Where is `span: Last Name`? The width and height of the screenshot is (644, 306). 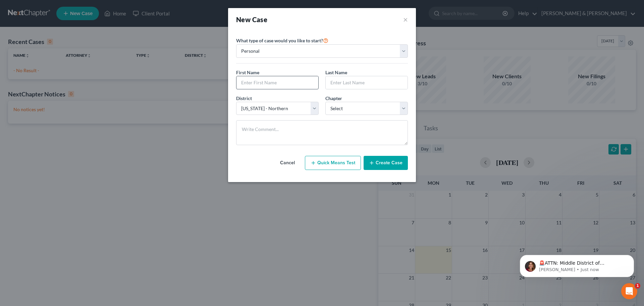 span: Last Name is located at coordinates (336, 72).